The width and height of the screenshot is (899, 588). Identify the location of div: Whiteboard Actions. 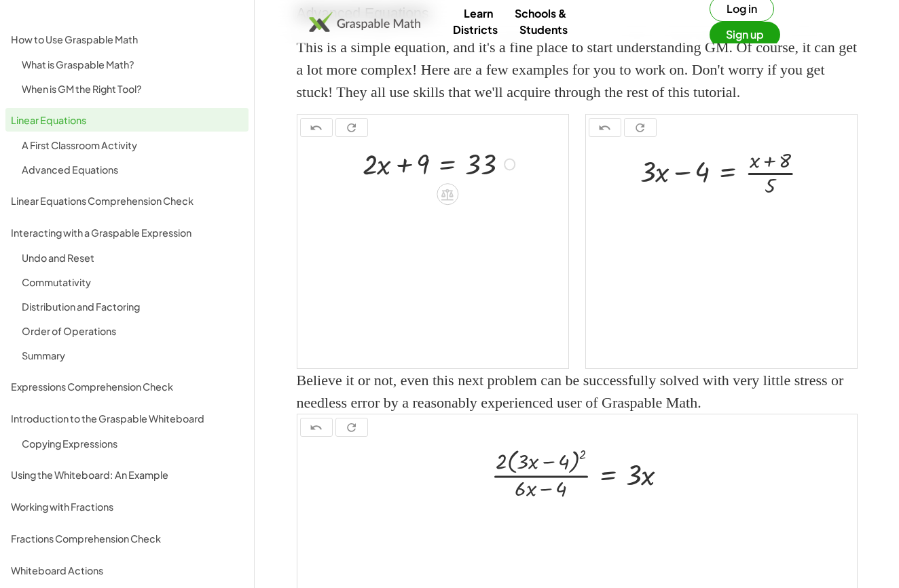
(127, 570).